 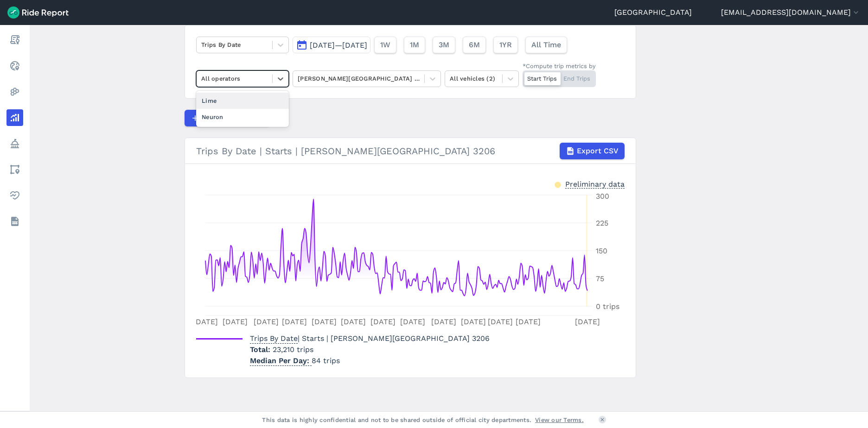 What do you see at coordinates (38, 12) in the screenshot?
I see `img: Ride Report` at bounding box center [38, 12].